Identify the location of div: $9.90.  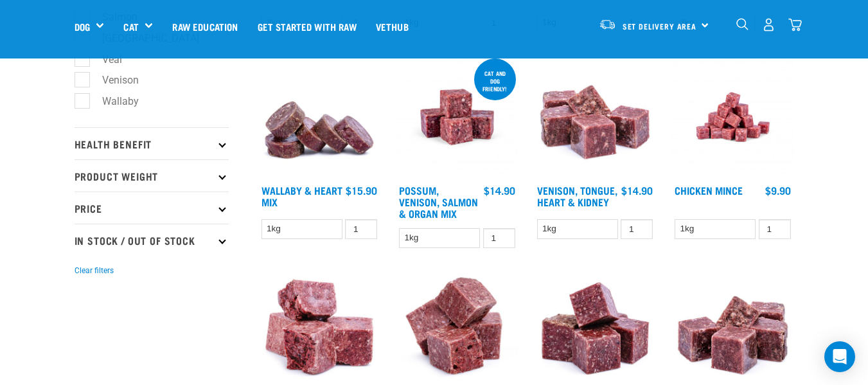
(779, 191).